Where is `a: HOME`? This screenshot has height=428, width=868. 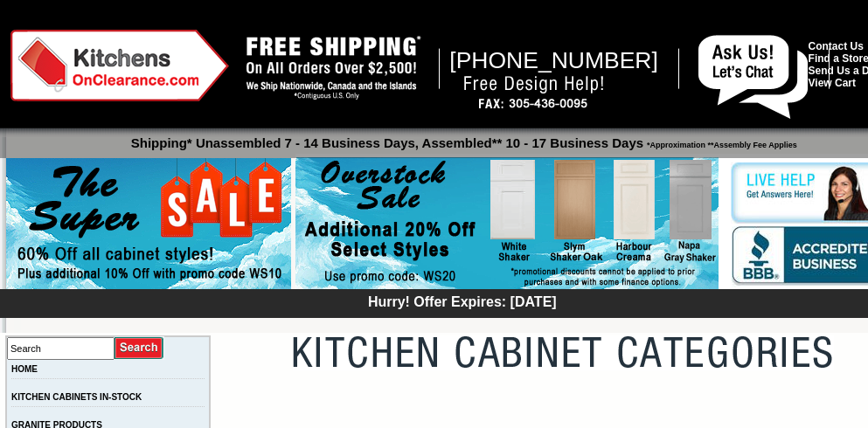
a: HOME is located at coordinates (25, 369).